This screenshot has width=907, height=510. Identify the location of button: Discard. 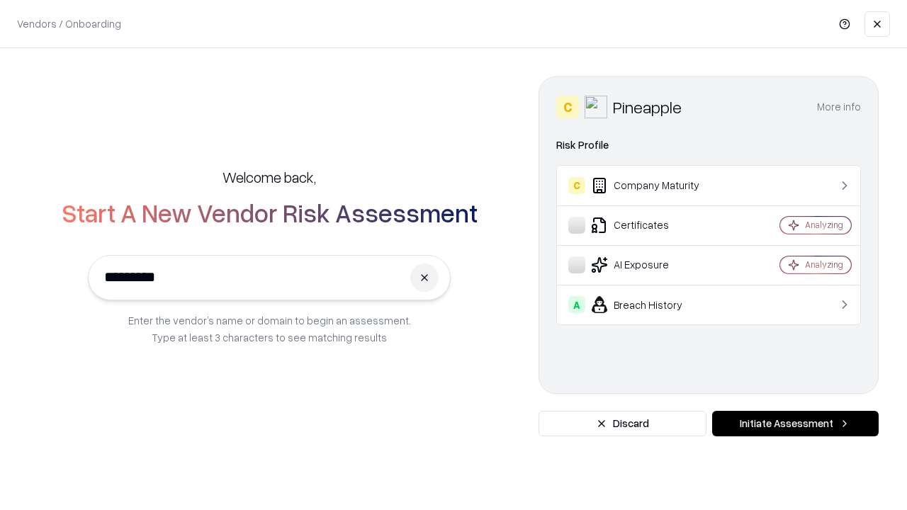
(622, 424).